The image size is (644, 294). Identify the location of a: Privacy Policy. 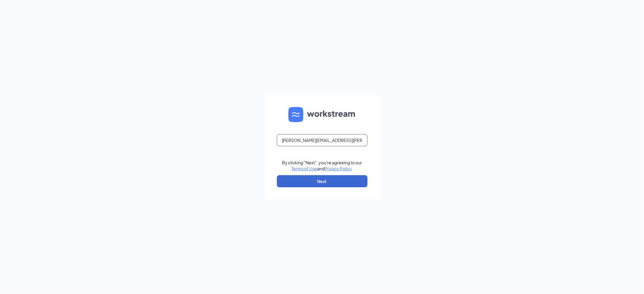
(338, 169).